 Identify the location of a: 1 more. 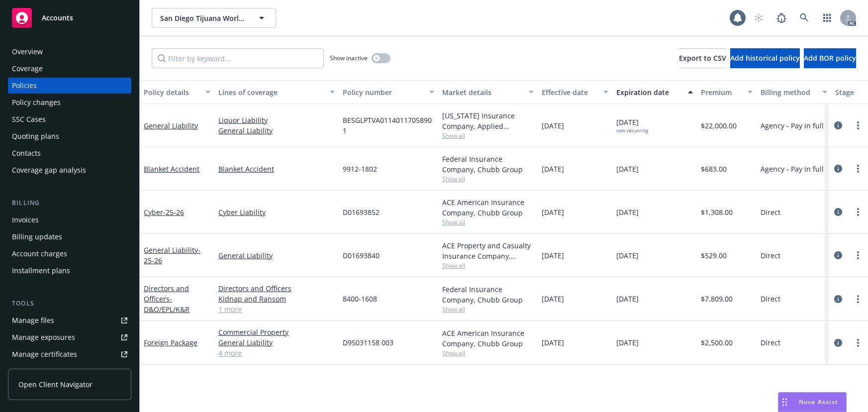
(277, 309).